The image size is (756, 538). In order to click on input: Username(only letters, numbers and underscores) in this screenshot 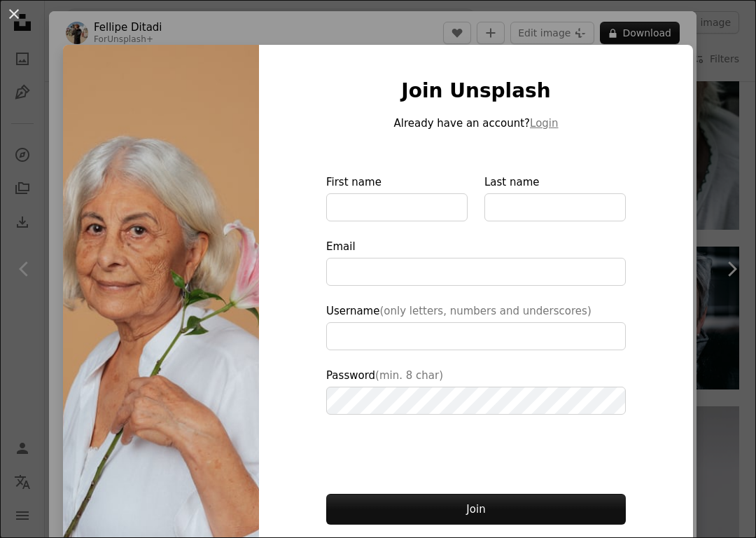, I will do `click(476, 336)`.